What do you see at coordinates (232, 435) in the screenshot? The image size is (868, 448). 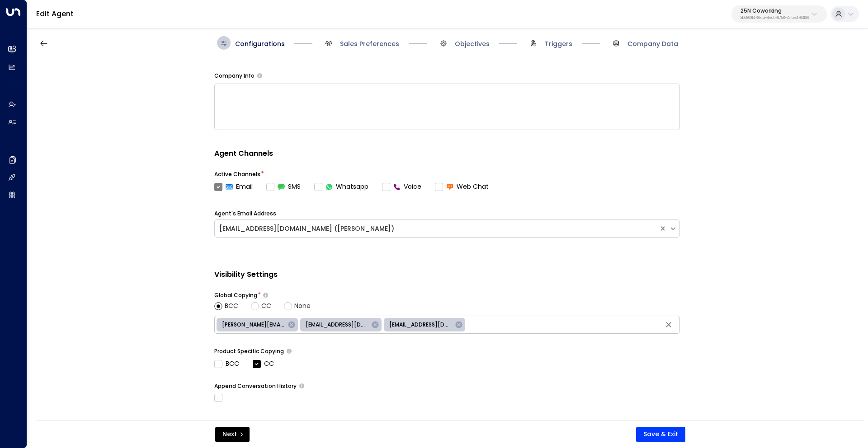 I see `button: Next` at bounding box center [232, 435].